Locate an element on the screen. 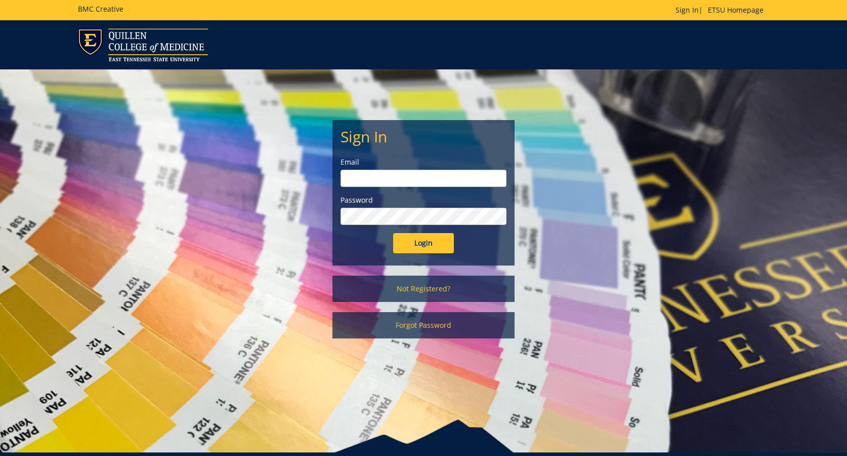 Image resolution: width=847 pixels, height=456 pixels. a: Sign In is located at coordinates (687, 10).